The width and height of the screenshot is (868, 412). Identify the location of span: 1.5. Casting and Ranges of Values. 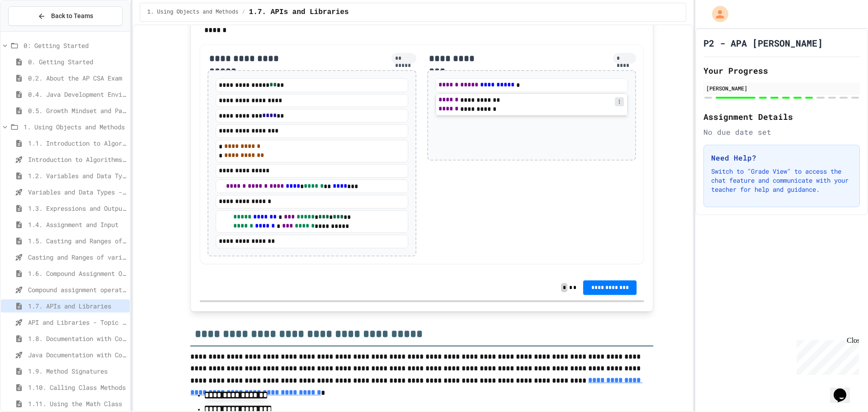
(77, 241).